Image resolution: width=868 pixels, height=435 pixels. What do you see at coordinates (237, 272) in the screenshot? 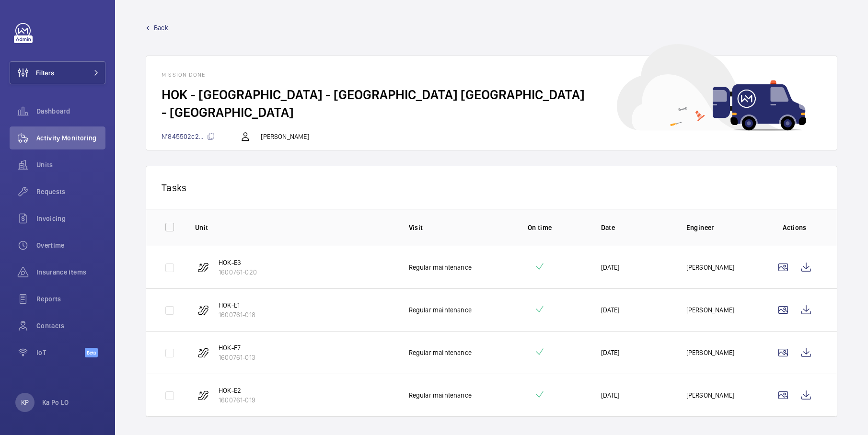
I see `p: 1600761-020` at bounding box center [237, 272].